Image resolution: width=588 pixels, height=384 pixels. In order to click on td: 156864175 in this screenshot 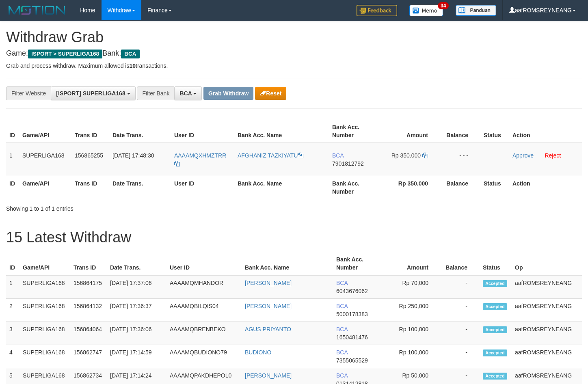, I will do `click(88, 287)`.